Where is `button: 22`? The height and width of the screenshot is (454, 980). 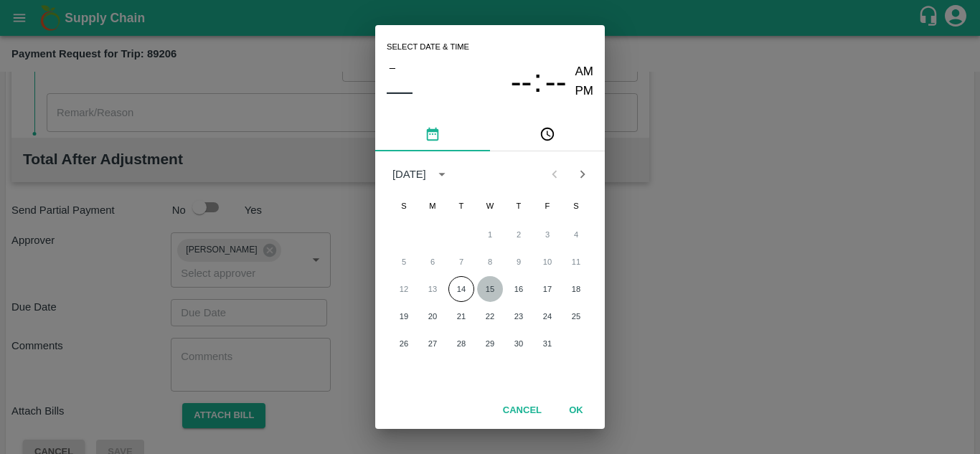 button: 22 is located at coordinates (490, 316).